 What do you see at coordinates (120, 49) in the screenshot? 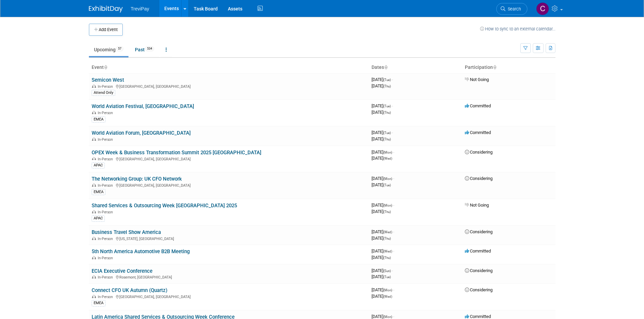
I see `span: 57` at bounding box center [120, 49].